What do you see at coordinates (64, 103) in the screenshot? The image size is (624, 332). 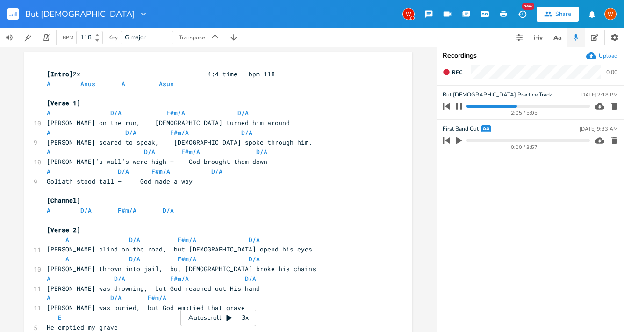 I see `span: [Verse 1]` at bounding box center [64, 103].